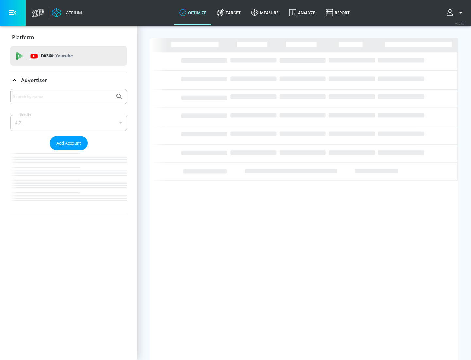  Describe the element at coordinates (64, 56) in the screenshot. I see `p: Youtube` at that location.